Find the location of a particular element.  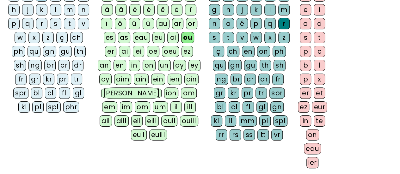

div: ion is located at coordinates (171, 93).